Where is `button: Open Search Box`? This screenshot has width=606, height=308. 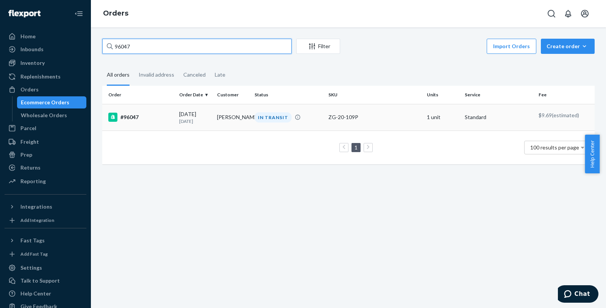 button: Open Search Box is located at coordinates (552, 14).